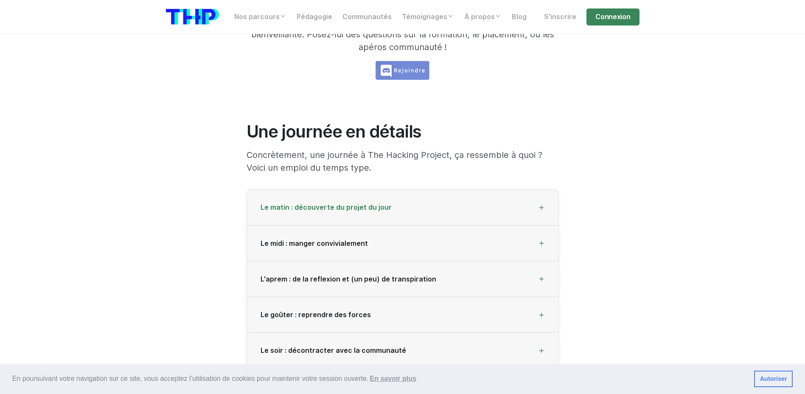 Image resolution: width=805 pixels, height=394 pixels. I want to click on span: L'aprem : de la reflexion et (un peu) de transpiration, so click(348, 279).